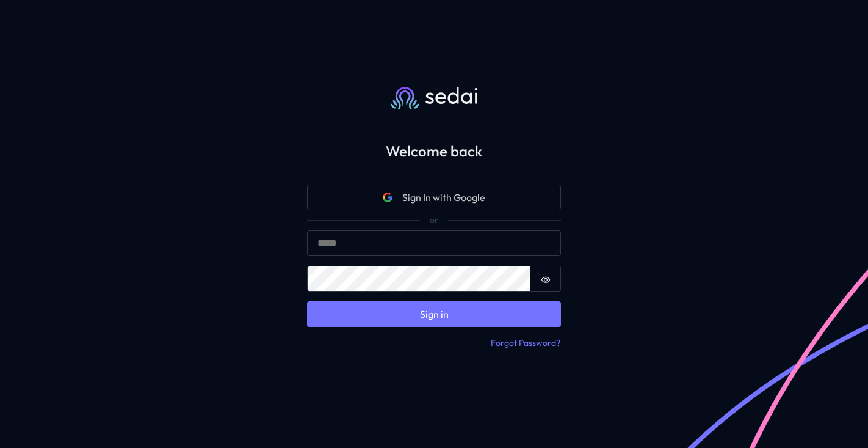 The width and height of the screenshot is (868, 448). What do you see at coordinates (388, 197) in the screenshot?
I see `svg: Google icon` at bounding box center [388, 197].